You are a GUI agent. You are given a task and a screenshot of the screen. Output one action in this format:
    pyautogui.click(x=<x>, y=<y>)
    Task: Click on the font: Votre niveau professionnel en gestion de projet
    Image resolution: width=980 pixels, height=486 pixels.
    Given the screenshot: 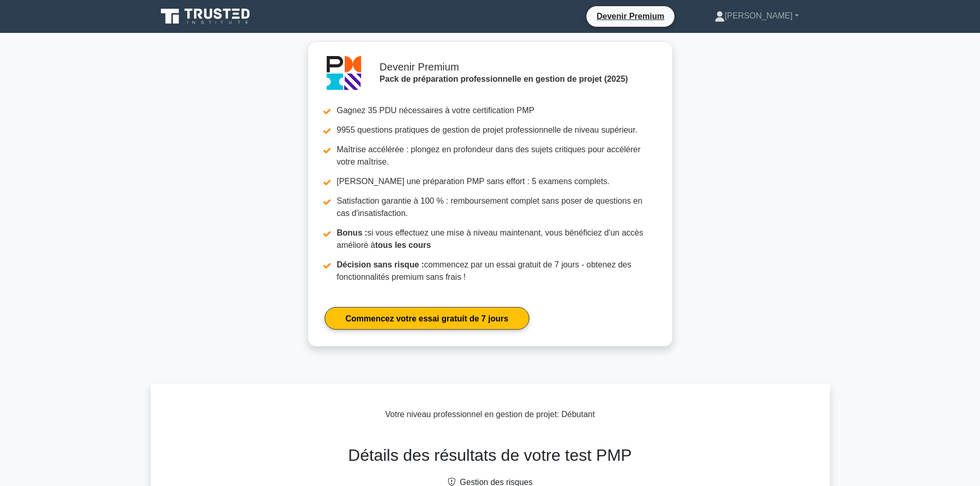 What is the action you would take?
    pyautogui.click(x=471, y=414)
    